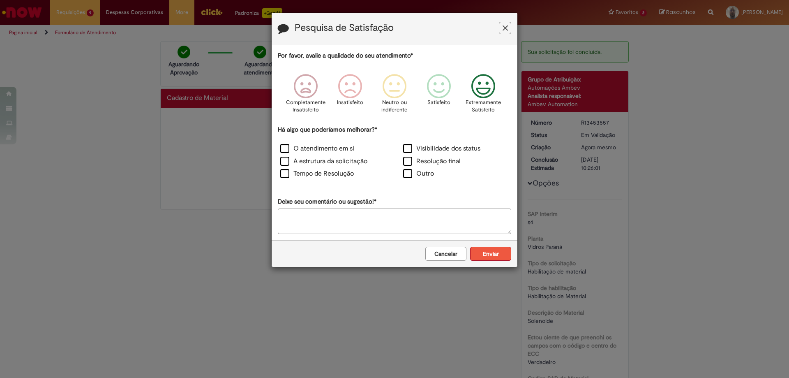 This screenshot has width=789, height=378. I want to click on button: Enviar, so click(491, 254).